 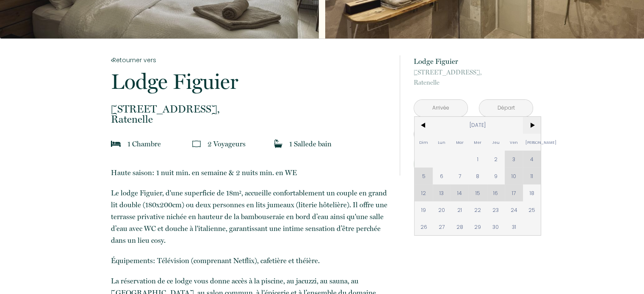 What do you see at coordinates (460, 210) in the screenshot?
I see `span: 21` at bounding box center [460, 210].